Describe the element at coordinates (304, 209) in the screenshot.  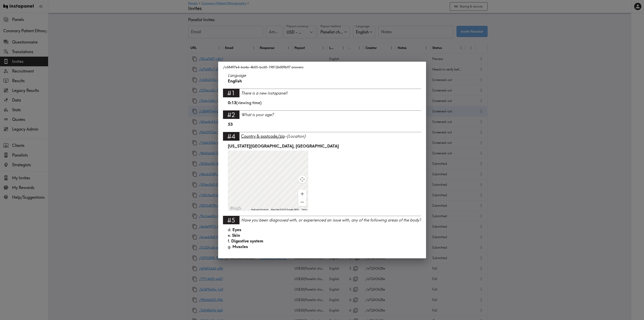
I see `a: Terms (opens in new tab)` at that location.